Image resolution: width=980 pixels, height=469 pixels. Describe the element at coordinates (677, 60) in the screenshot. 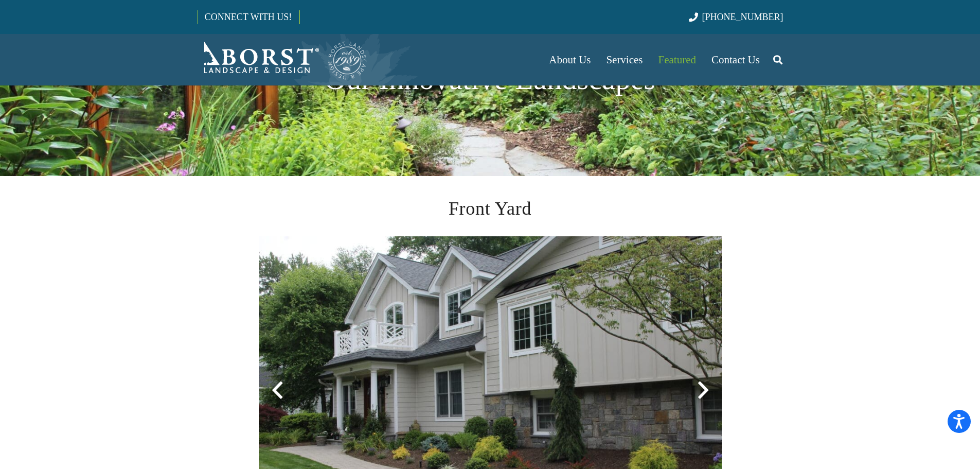

I see `a: Featured` at that location.